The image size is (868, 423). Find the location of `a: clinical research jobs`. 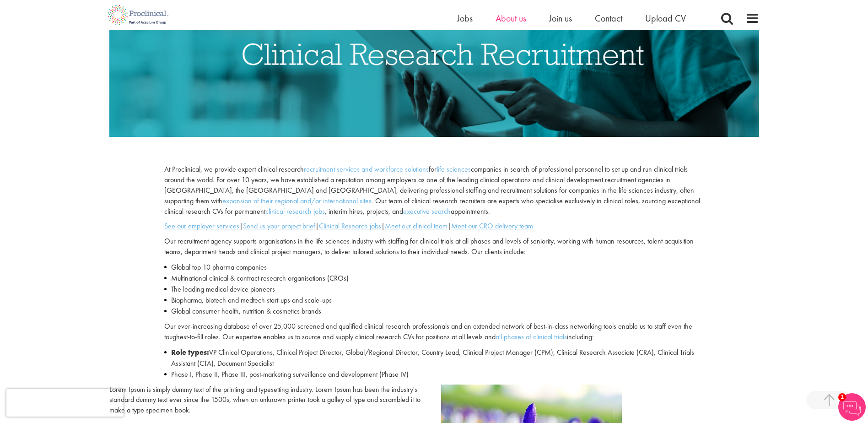

a: clinical research jobs is located at coordinates (295, 211).